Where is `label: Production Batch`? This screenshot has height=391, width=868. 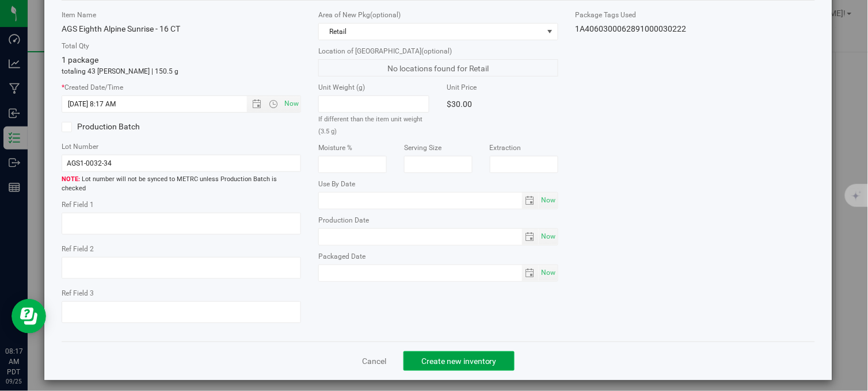
label: Production Batch is located at coordinates (117, 127).